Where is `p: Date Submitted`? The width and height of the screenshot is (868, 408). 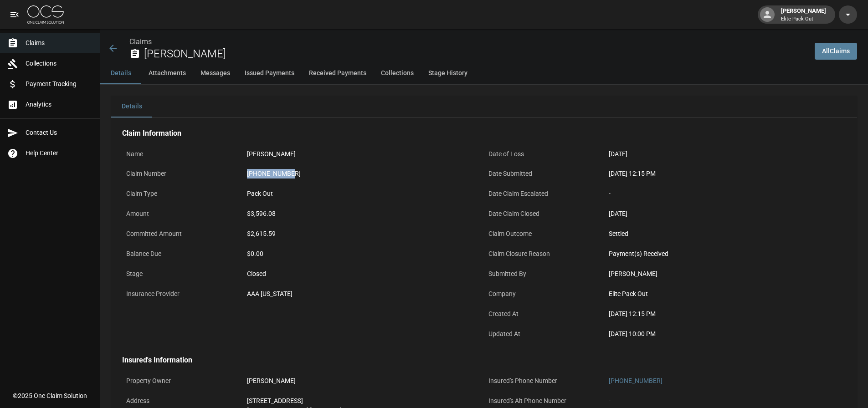
p: Date Submitted is located at coordinates (545, 174).